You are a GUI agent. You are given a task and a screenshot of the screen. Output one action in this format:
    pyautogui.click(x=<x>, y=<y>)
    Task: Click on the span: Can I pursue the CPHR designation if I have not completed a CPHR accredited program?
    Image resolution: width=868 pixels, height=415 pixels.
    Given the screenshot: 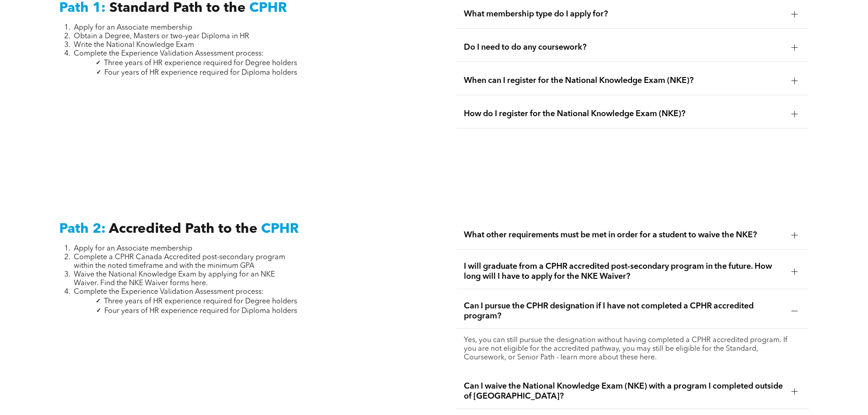 What is the action you would take?
    pyautogui.click(x=623, y=311)
    